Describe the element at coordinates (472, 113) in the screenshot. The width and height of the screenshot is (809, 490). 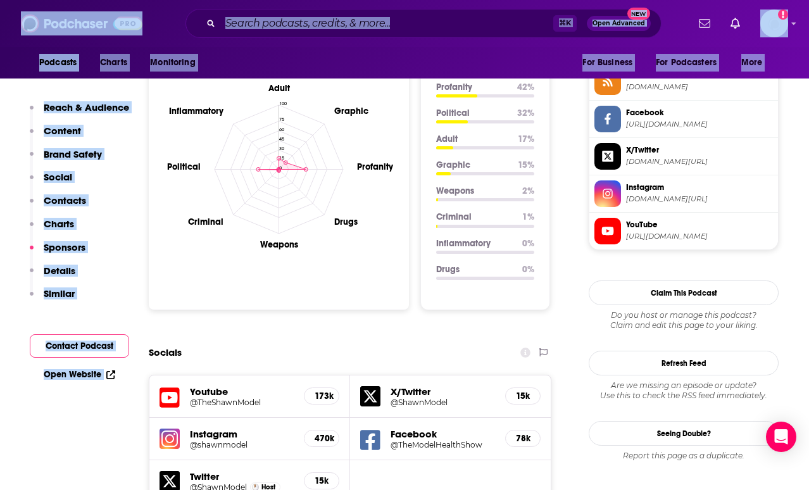
I see `p: Political` at that location.